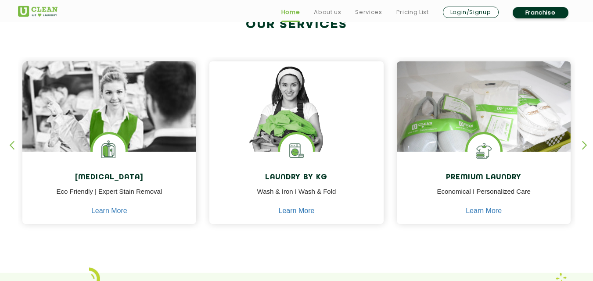 Image resolution: width=593 pixels, height=281 pixels. Describe the element at coordinates (38, 11) in the screenshot. I see `img: UClean Laundry and Dry Cleaning` at that location.